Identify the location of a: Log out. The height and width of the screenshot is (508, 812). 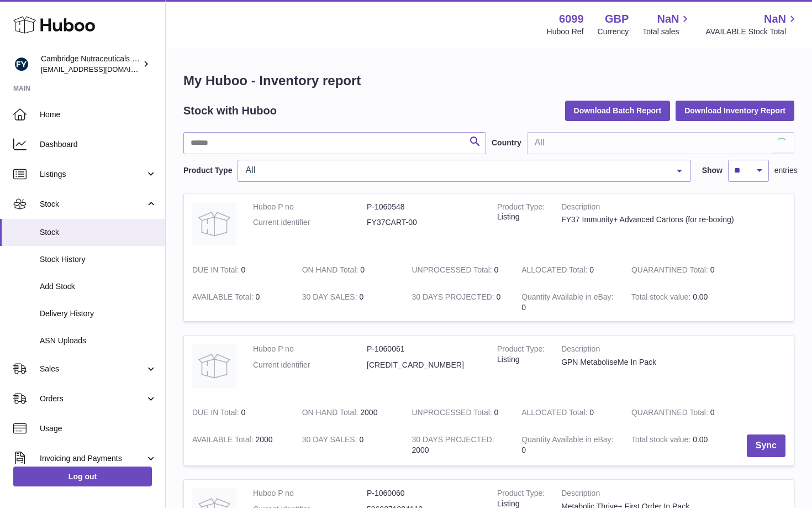
(83, 476).